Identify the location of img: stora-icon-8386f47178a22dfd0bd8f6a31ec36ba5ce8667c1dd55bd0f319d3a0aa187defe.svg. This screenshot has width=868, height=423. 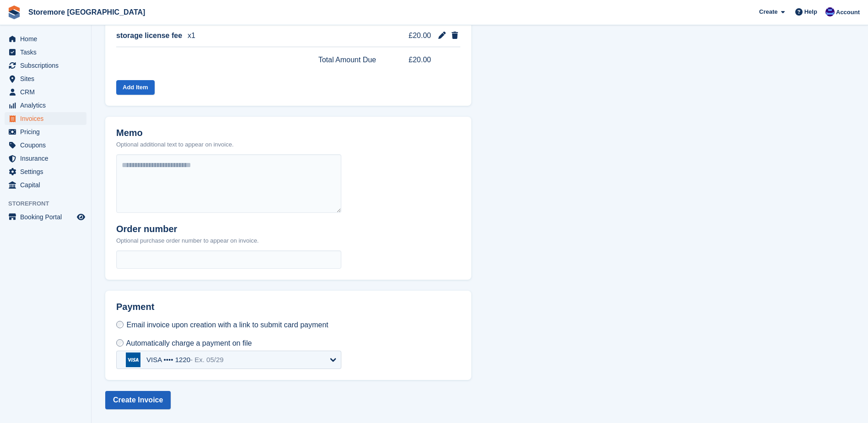
(14, 12).